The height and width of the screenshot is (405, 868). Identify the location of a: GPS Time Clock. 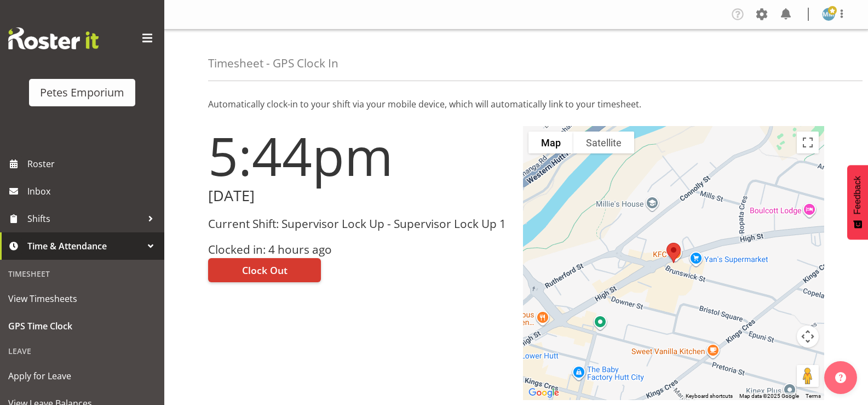
(82, 326).